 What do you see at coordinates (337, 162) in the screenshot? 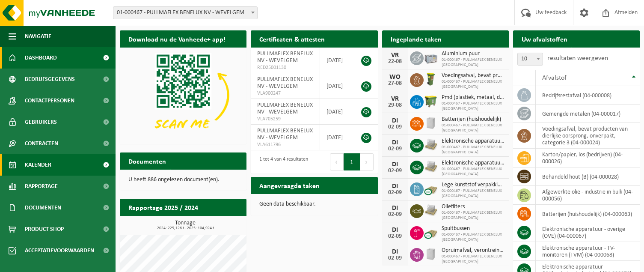
I see `button: Previous` at bounding box center [337, 162].